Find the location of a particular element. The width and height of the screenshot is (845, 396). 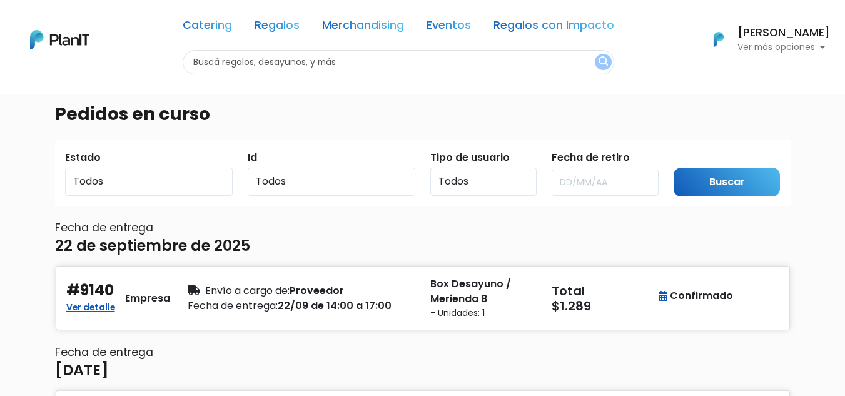

label: Tipo de usuario is located at coordinates (470, 158).